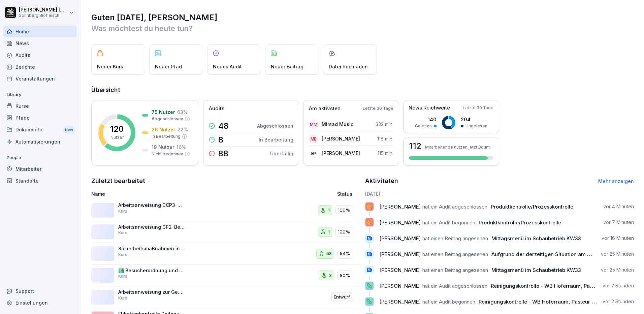  Describe the element at coordinates (227, 66) in the screenshot. I see `p: Neues Audit` at that location.